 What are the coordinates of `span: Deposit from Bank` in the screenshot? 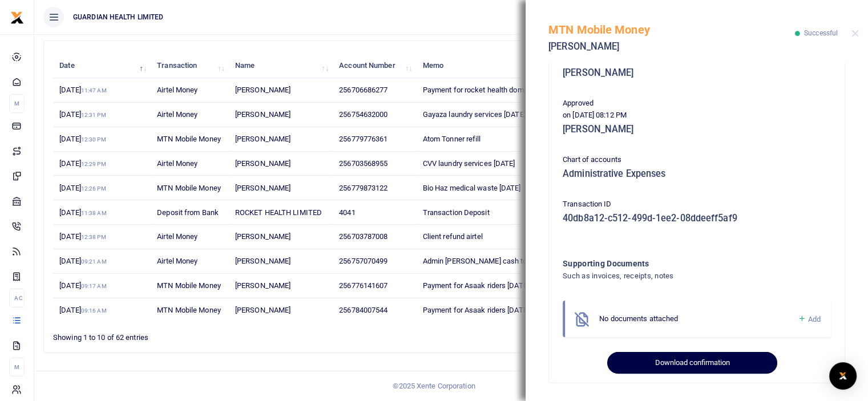 It's located at (188, 212).